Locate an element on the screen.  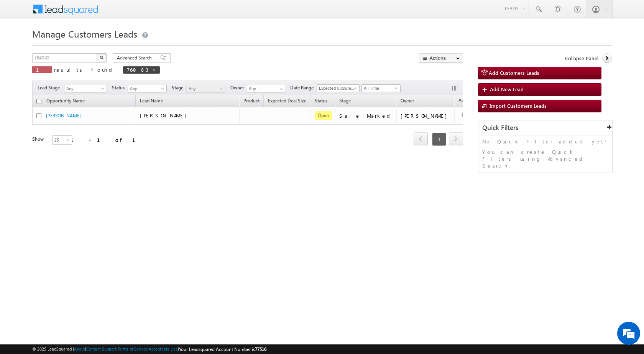
a: Expected Deal Size is located at coordinates (287, 102).